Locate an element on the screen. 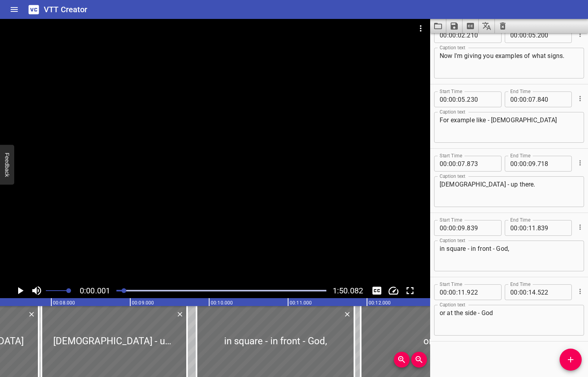 Image resolution: width=588 pixels, height=377 pixels. text: 00:09.000 is located at coordinates (143, 303).